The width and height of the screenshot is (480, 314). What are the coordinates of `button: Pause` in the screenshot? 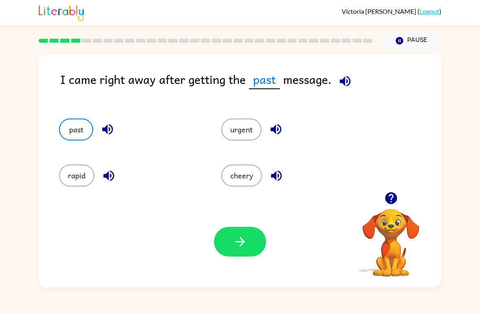 It's located at (412, 41).